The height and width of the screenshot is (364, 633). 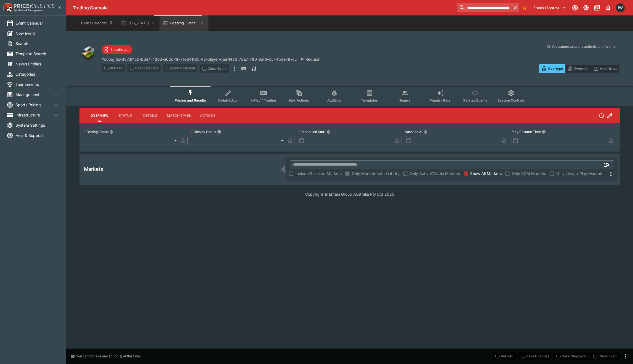 What do you see at coordinates (120, 50) in the screenshot?
I see `p: Loading...` at bounding box center [120, 50].